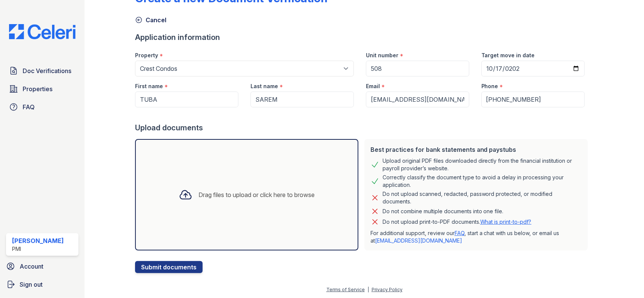 The image size is (644, 298). Describe the element at coordinates (42, 284) in the screenshot. I see `a: Sign out` at that location.